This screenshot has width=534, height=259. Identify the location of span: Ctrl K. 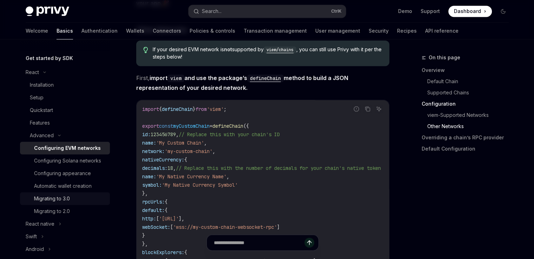
(337, 11).